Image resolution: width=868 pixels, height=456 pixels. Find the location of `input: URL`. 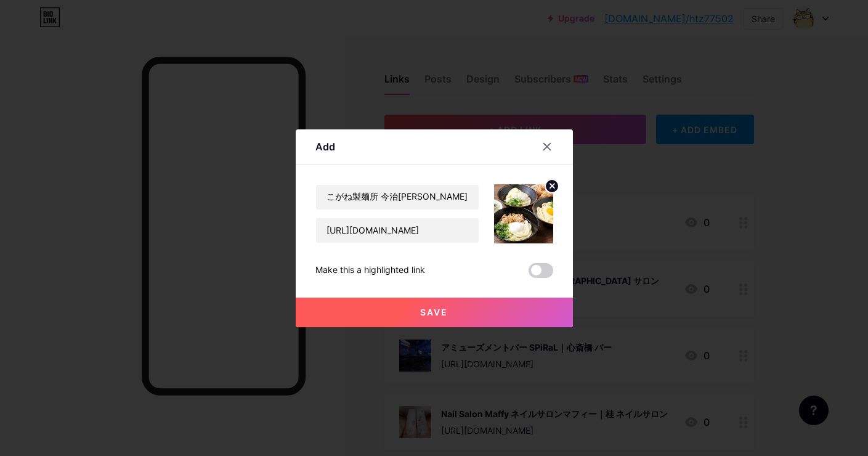

input: URL is located at coordinates (398, 230).